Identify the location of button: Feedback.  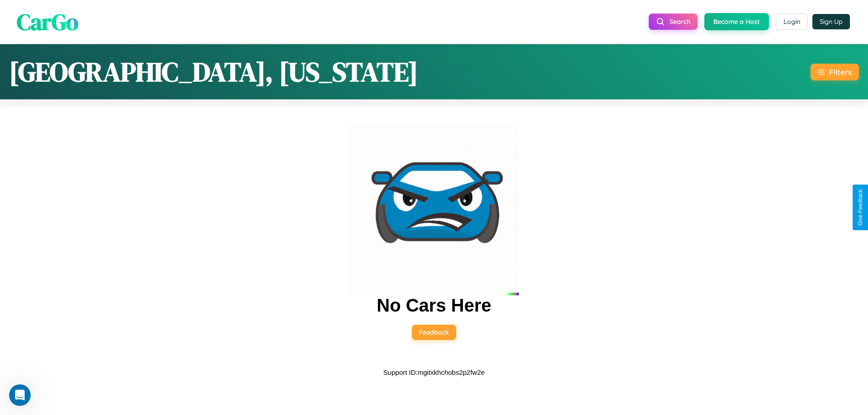
(434, 333).